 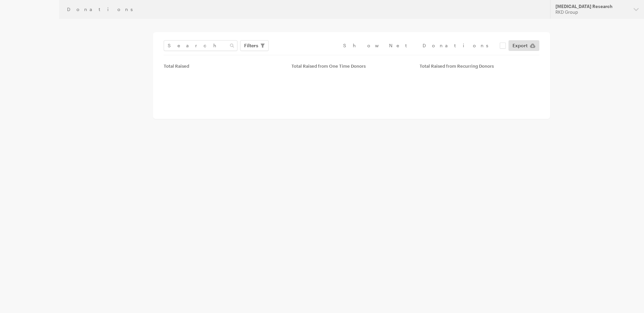 What do you see at coordinates (251, 46) in the screenshot?
I see `span: Filters` at bounding box center [251, 46].